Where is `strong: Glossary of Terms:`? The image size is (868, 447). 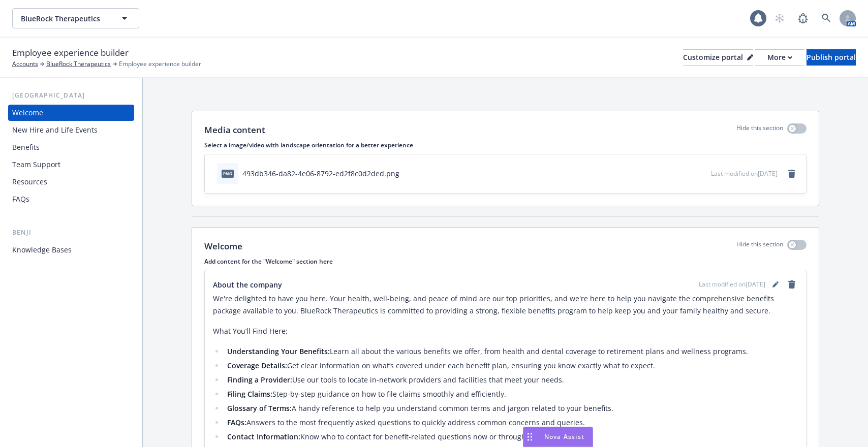
strong: Glossary of Terms: is located at coordinates (259, 408).